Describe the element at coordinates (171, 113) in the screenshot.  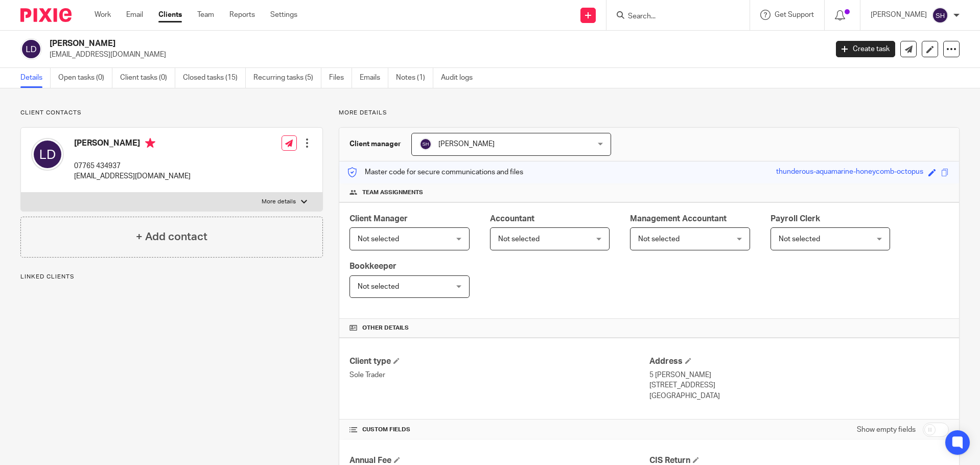
I see `p: Client contacts` at that location.